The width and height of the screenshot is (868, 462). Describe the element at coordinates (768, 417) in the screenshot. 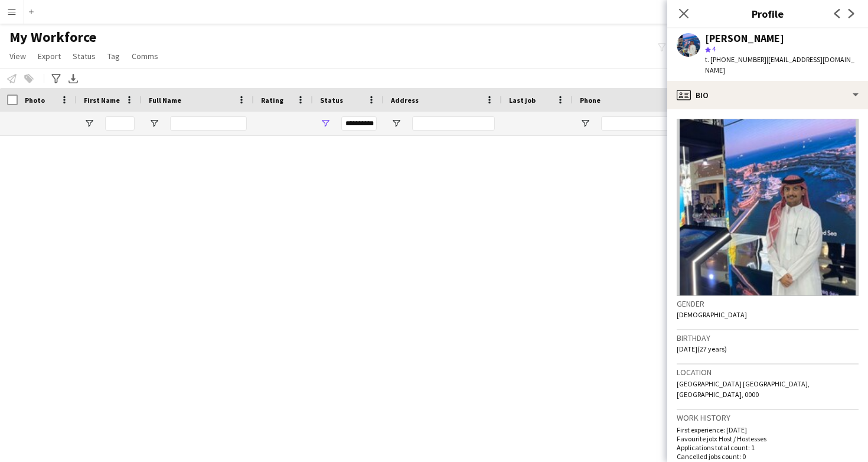

I see `h3: Work history` at that location.